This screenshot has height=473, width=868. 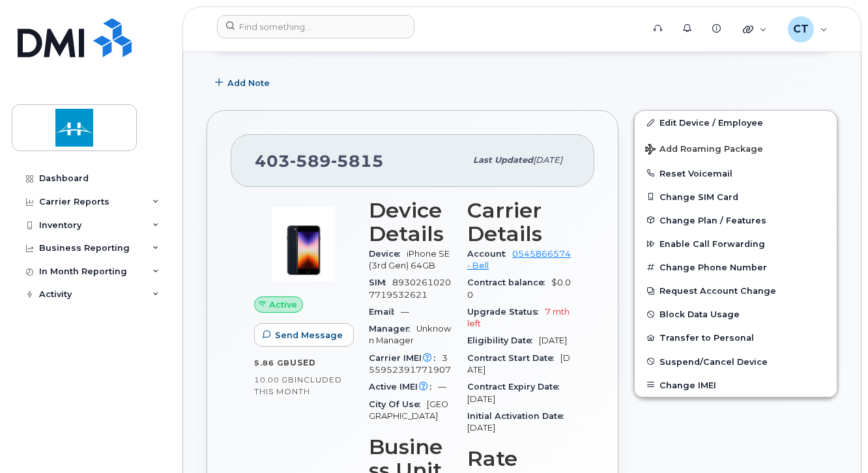 What do you see at coordinates (736, 361) in the screenshot?
I see `button: Suspend/Cancel Device` at bounding box center [736, 361].